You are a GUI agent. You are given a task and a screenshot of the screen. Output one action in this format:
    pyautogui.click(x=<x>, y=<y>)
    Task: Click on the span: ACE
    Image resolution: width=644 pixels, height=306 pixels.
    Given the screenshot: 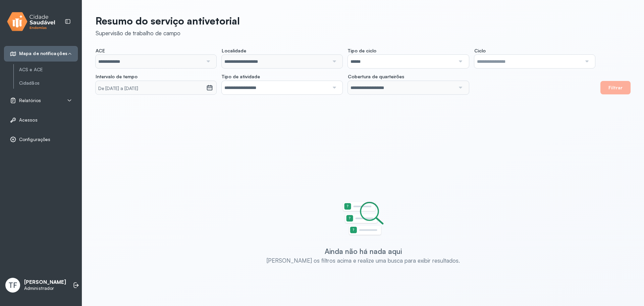 What is the action you would take?
    pyautogui.click(x=100, y=50)
    